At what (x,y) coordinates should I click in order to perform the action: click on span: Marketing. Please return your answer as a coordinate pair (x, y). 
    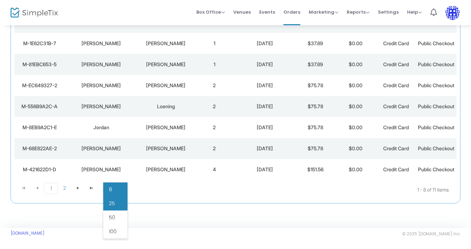
    Looking at the image, I should click on (323, 12).